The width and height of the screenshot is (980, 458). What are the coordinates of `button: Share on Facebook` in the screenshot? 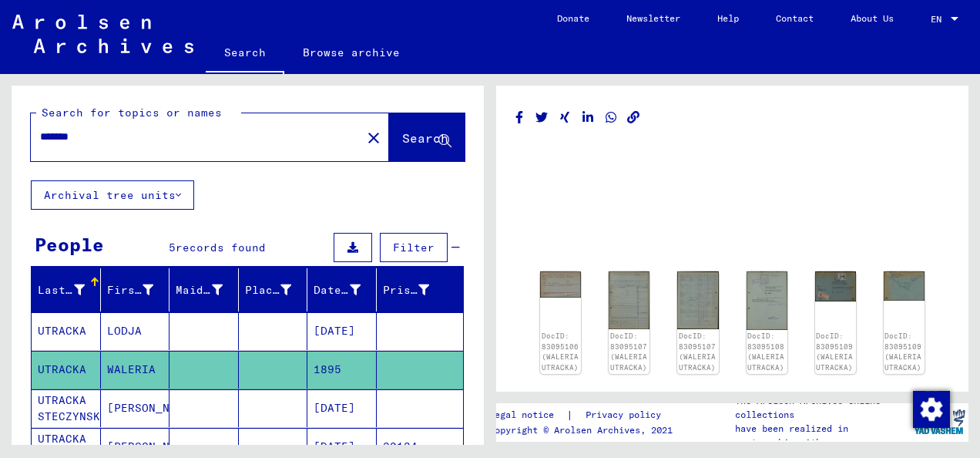 It's located at (520, 118).